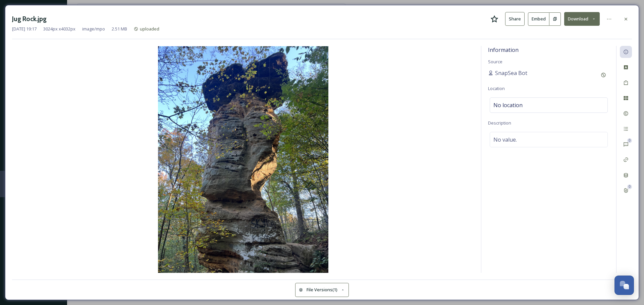 Image resolution: width=644 pixels, height=305 pixels. What do you see at coordinates (495, 61) in the screenshot?
I see `span: Source` at bounding box center [495, 61].